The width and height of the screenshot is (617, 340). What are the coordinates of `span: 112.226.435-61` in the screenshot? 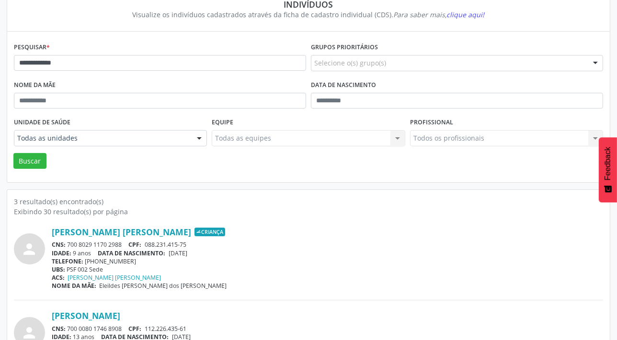 It's located at (165, 329).